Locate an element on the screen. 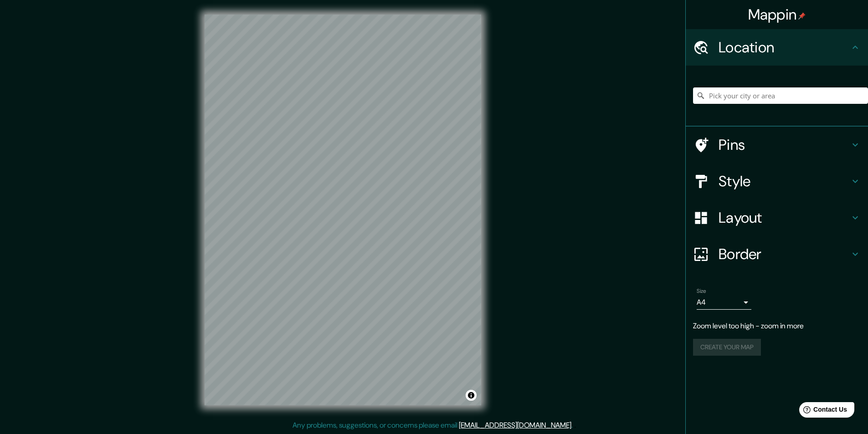  div: Layout is located at coordinates (777, 217).